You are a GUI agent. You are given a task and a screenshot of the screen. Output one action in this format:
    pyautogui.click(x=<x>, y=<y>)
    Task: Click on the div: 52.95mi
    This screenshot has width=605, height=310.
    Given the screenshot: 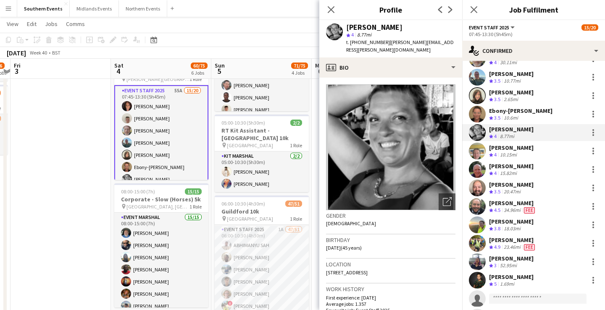 What is the action you would take?
    pyautogui.click(x=508, y=266)
    